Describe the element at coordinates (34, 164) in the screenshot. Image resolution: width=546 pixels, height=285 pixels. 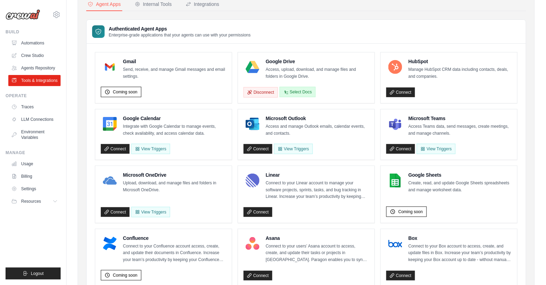
I see `a: Usage` at that location.